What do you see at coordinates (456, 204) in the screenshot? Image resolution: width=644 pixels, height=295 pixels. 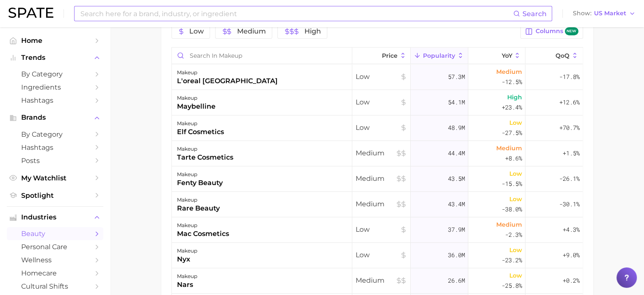 I see `span: 43.4m` at bounding box center [456, 204].